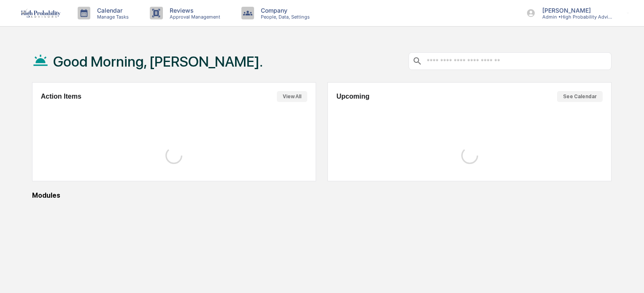  Describe the element at coordinates (40, 13) in the screenshot. I see `img: logo` at that location.